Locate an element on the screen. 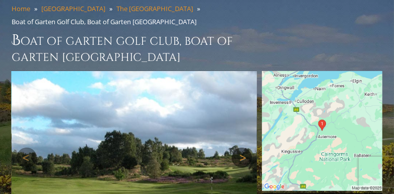 The height and width of the screenshot is (194, 394). a: Next is located at coordinates (242, 158).